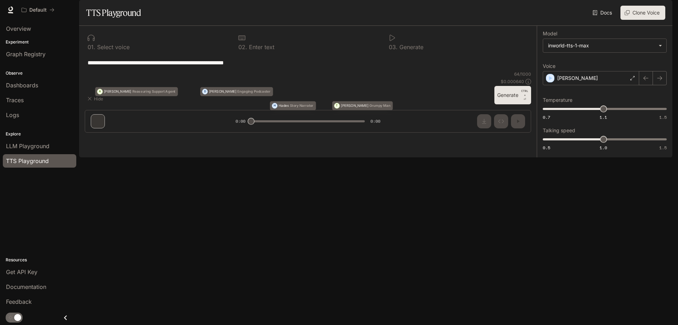  What do you see at coordinates (380, 106) in the screenshot?
I see `p: Grumpy Man` at bounding box center [380, 106].